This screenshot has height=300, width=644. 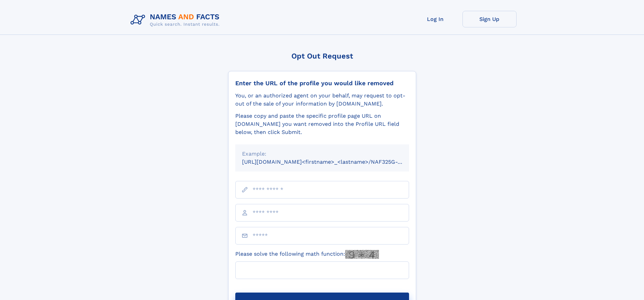 What do you see at coordinates (435, 19) in the screenshot?
I see `a: Log In` at bounding box center [435, 19].